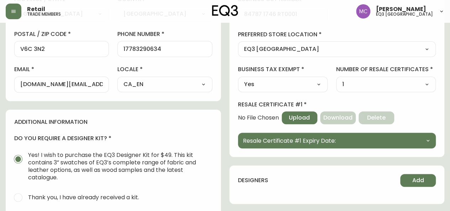  What do you see at coordinates (225, 11) in the screenshot?
I see `img: logo` at bounding box center [225, 11].